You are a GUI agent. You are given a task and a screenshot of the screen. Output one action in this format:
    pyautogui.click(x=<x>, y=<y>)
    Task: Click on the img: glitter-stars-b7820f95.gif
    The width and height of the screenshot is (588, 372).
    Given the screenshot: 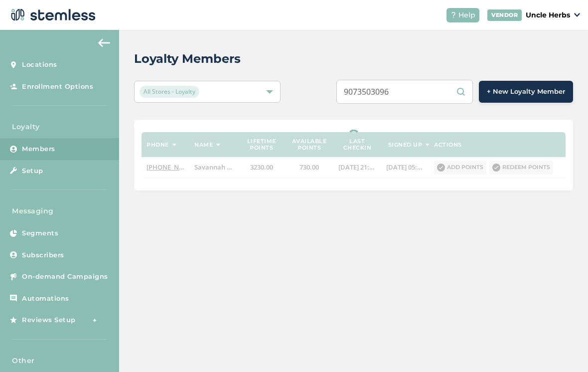 What is the action you would take?
    pyautogui.click(x=93, y=320)
    